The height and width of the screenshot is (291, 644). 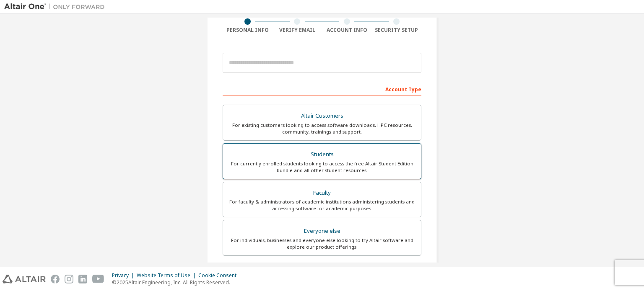 What do you see at coordinates (248, 30) in the screenshot?
I see `div: Personal Info` at bounding box center [248, 30].